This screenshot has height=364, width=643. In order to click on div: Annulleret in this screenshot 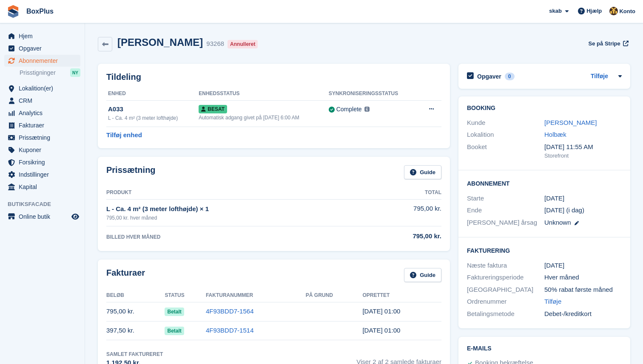, I will do `click(242, 44)`.